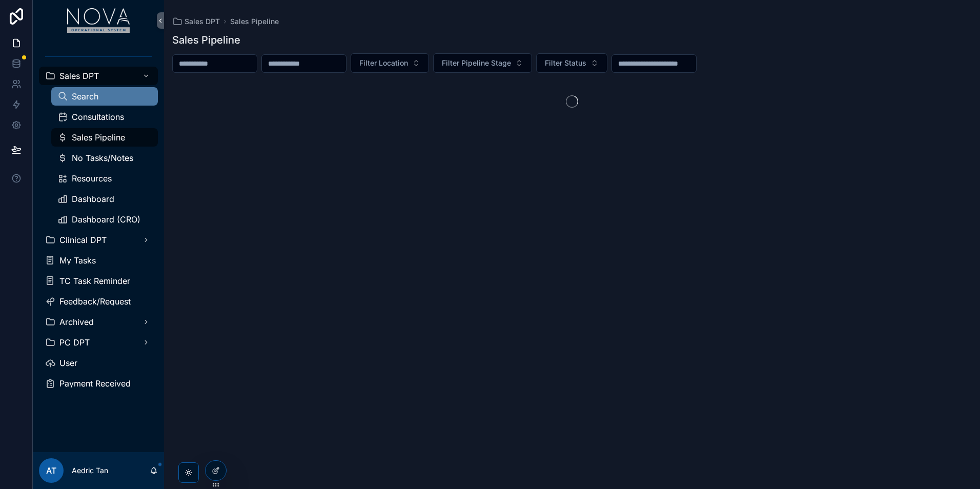 The width and height of the screenshot is (980, 489). Describe the element at coordinates (95, 301) in the screenshot. I see `span: Feedback/Request` at that location.